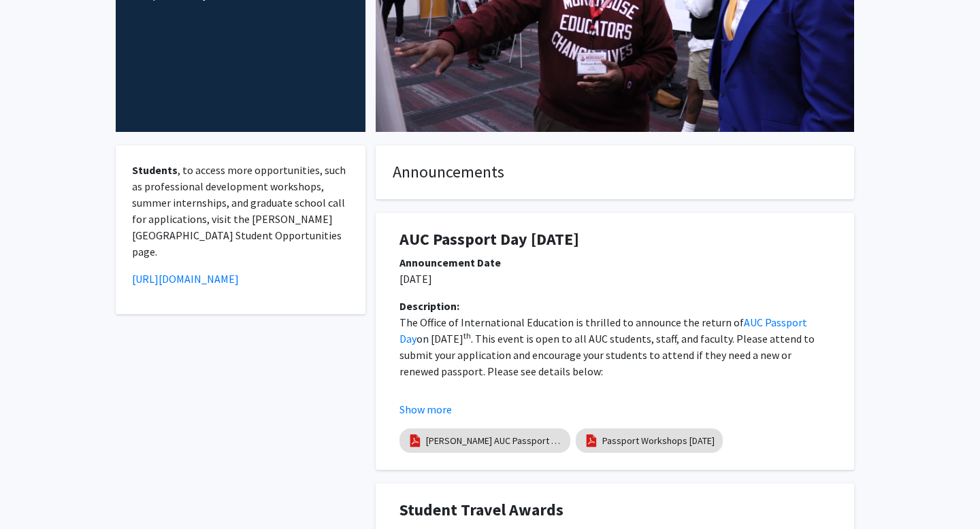 The image size is (980, 529). What do you see at coordinates (615, 511) in the screenshot?
I see `h1: Student Travel Awards` at bounding box center [615, 511].